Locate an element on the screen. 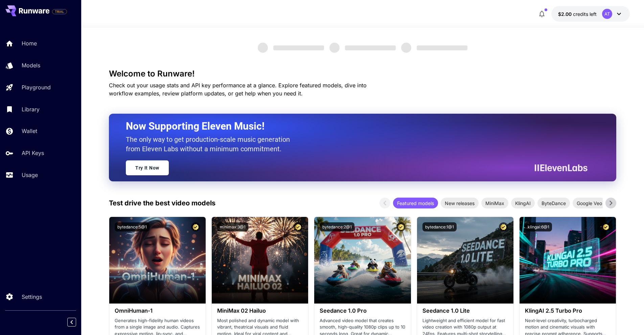 The height and width of the screenshot is (335, 644). span: New releases is located at coordinates (459, 203).